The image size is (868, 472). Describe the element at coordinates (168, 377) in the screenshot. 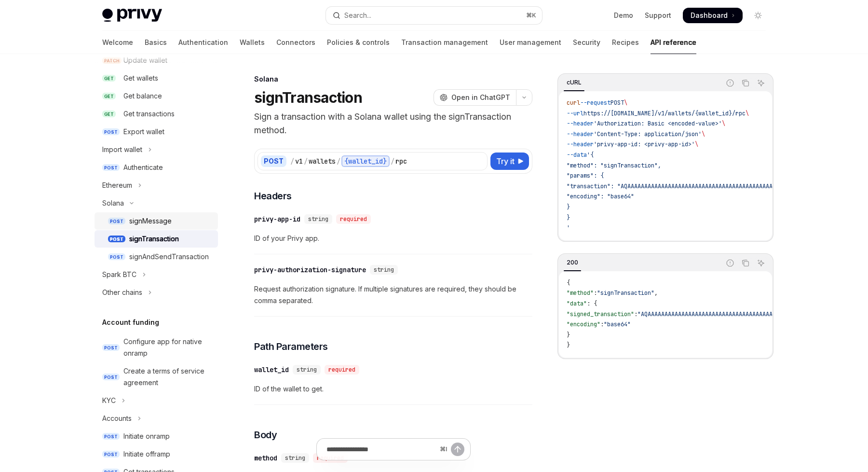

I see `div: Create a terms of service agreement` at that location.